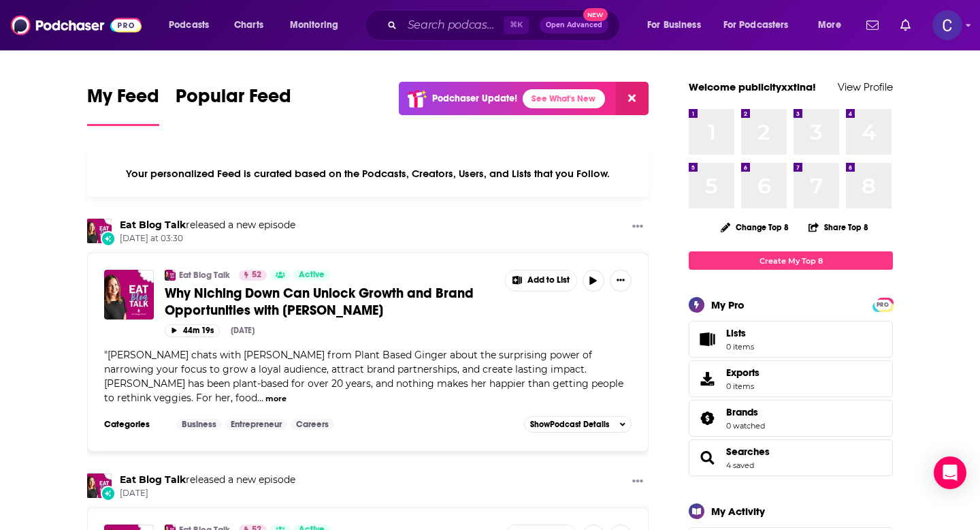  What do you see at coordinates (313, 424) in the screenshot?
I see `a: Careers` at bounding box center [313, 424].